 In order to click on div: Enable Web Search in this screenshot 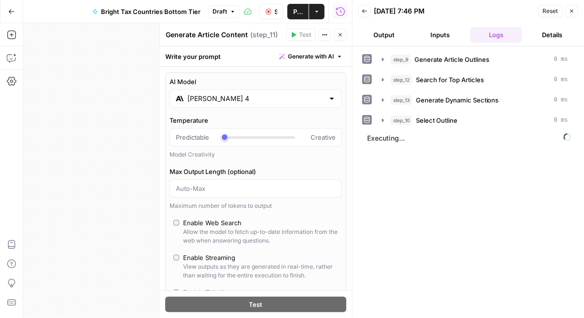, I will do `click(213, 223)`.